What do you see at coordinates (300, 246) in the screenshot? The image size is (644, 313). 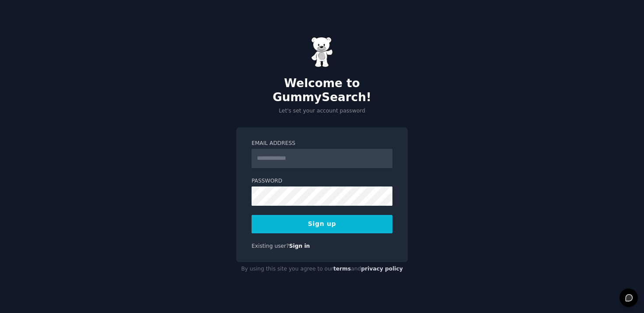 I see `a: Sign in` at bounding box center [300, 246].